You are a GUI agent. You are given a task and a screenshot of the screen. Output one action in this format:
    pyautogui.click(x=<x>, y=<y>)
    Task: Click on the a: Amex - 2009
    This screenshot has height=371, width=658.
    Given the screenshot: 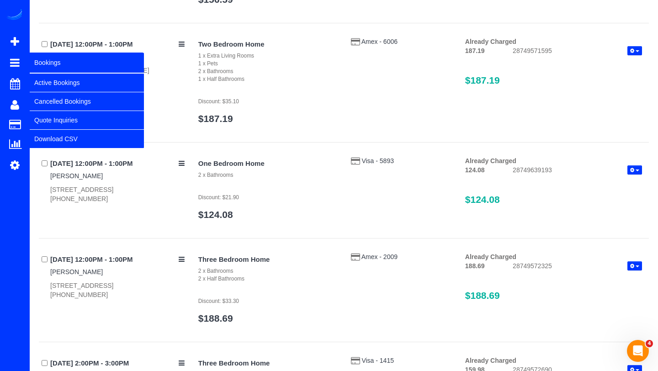 What is the action you would take?
    pyautogui.click(x=379, y=257)
    